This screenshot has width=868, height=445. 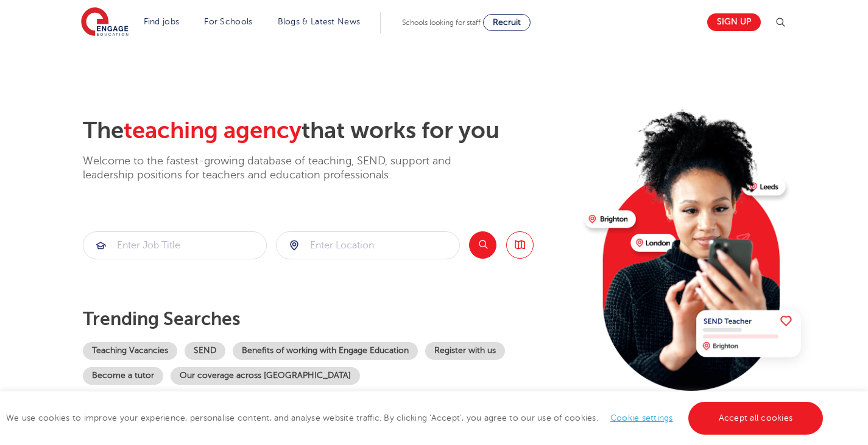 I want to click on a: Benefits of working with Engage Education, so click(x=325, y=351).